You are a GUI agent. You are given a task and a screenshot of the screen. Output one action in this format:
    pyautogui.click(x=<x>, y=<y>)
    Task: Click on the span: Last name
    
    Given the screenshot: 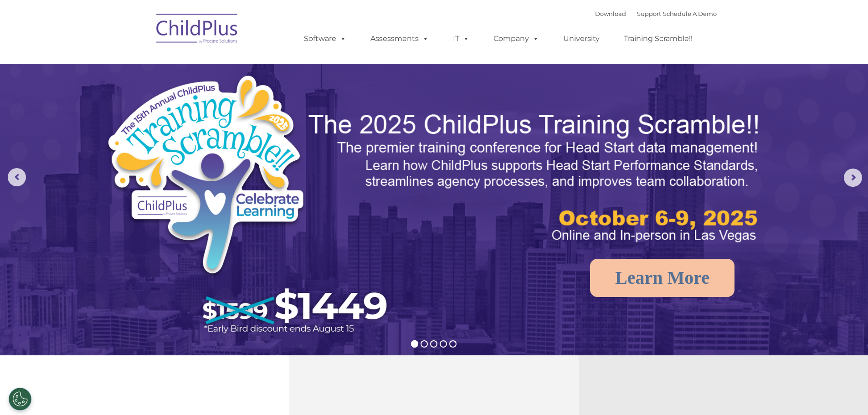 What is the action you would take?
    pyautogui.click(x=141, y=63)
    